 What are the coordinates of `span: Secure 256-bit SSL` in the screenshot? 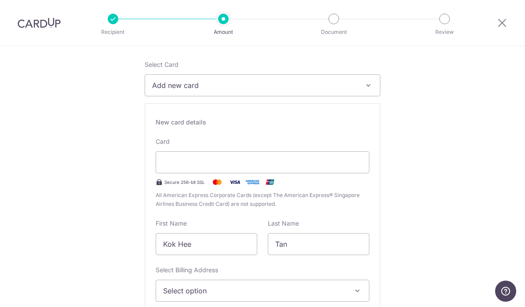 It's located at (185, 182).